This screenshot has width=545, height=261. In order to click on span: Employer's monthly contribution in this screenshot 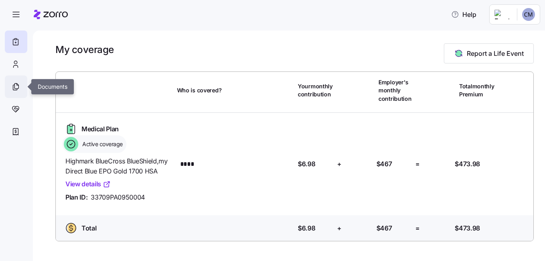, I will do `click(395, 90)`.